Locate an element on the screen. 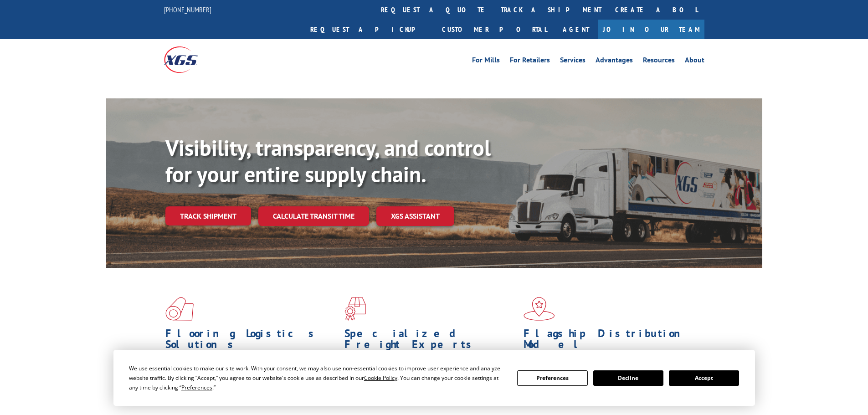 This screenshot has width=868, height=415. a: Calculate transit time is located at coordinates (314, 216).